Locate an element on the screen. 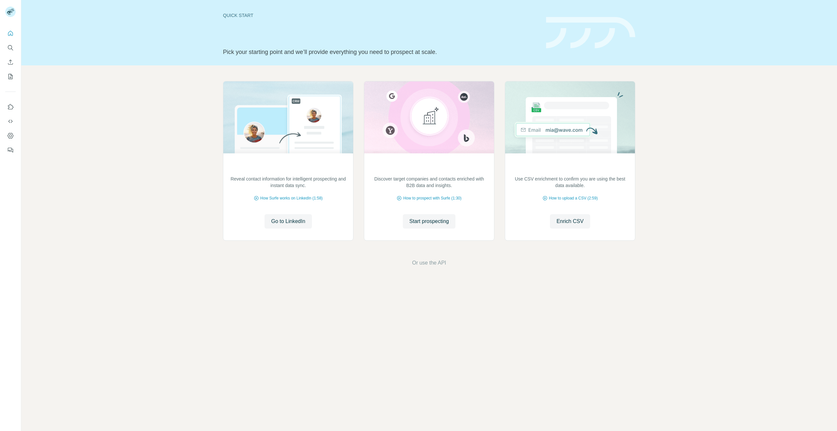 This screenshot has height=431, width=837. button: Go to LinkedIn is located at coordinates (288, 221).